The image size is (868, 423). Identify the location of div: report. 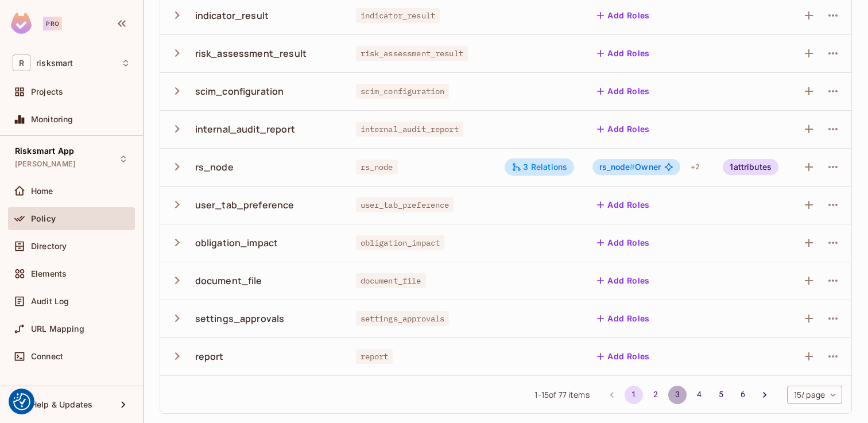
(210, 357).